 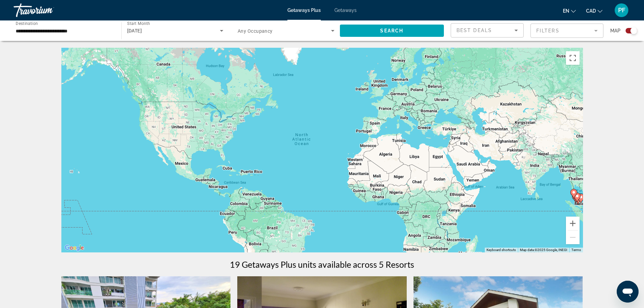 I want to click on span: Map data ©2025 Google, INEGI, so click(x=544, y=250).